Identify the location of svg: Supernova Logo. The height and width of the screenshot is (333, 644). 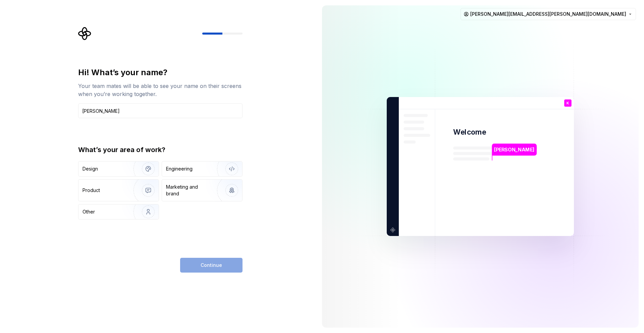
(85, 34).